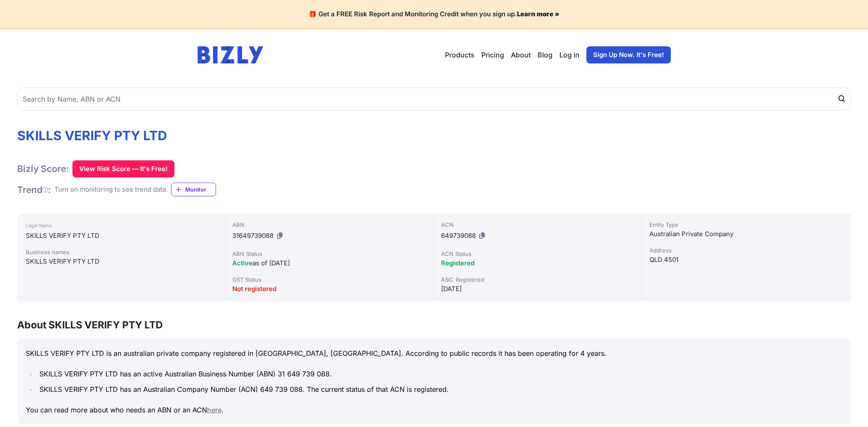 This screenshot has width=868, height=427. Describe the element at coordinates (111, 189) in the screenshot. I see `div: Turn on monitoring to see trend data.` at that location.